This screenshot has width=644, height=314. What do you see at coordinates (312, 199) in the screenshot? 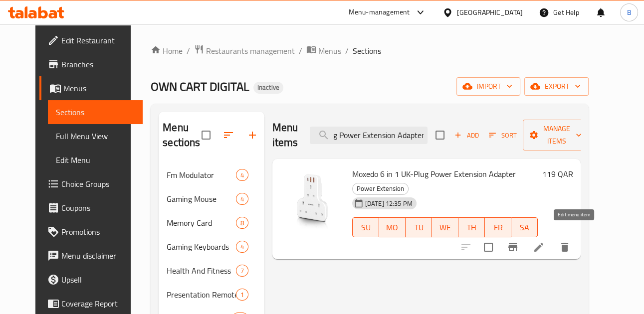
I see `img: Moxedo 6 in 1 UK-Plug Power Extension Adapter` at bounding box center [312, 199].